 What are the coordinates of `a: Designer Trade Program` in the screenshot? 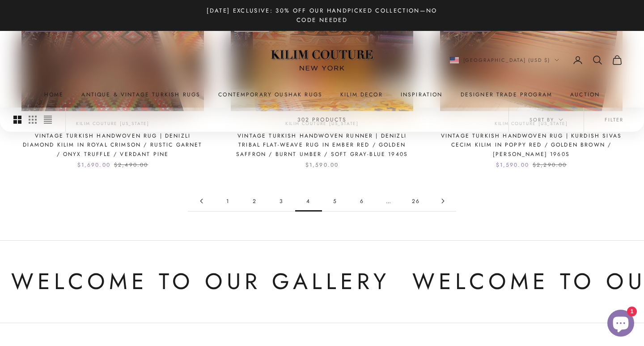 It's located at (507, 94).